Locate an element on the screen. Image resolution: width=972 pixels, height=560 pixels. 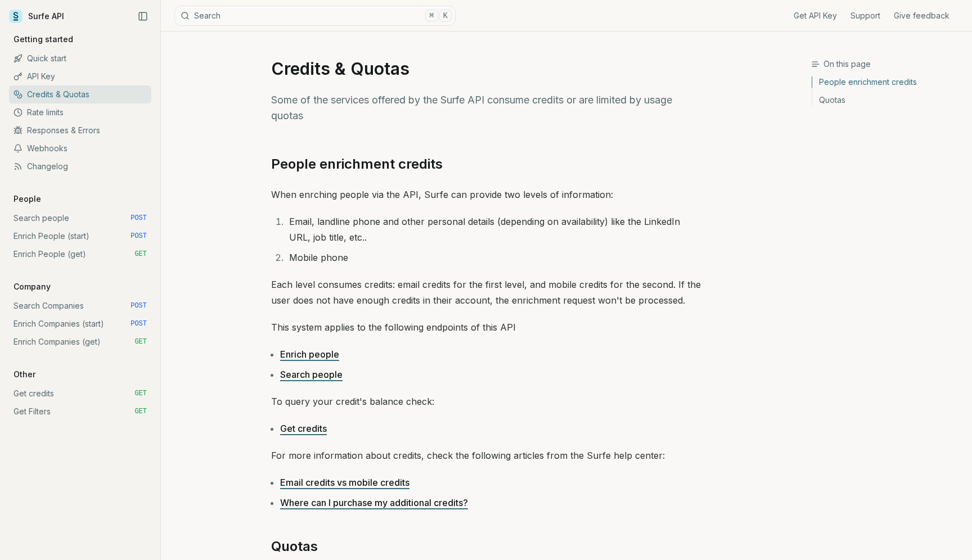
a: Surfe API is located at coordinates (37, 16).